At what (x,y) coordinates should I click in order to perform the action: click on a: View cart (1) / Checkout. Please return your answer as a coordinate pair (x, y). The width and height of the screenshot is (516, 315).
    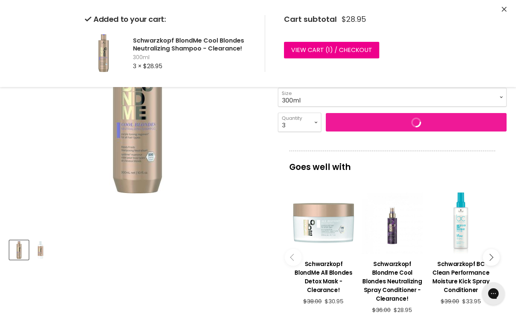
    Looking at the image, I should click on (332, 50).